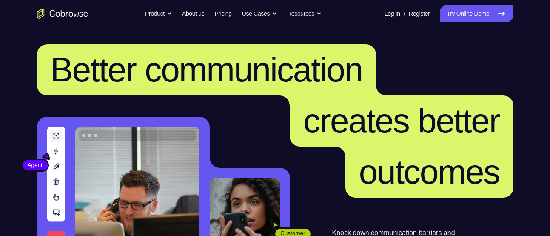 The height and width of the screenshot is (236, 550). I want to click on a: Log In, so click(393, 14).